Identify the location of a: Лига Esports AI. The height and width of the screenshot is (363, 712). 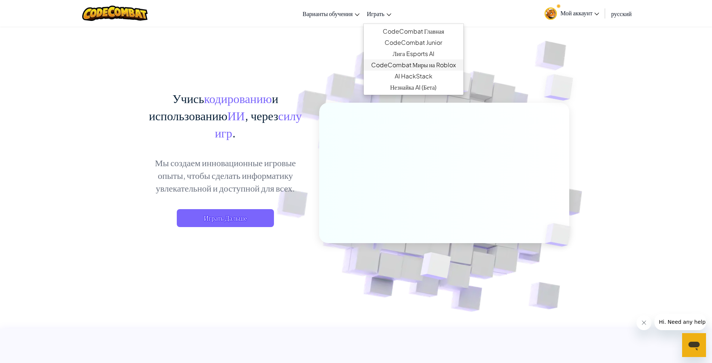
(413, 54).